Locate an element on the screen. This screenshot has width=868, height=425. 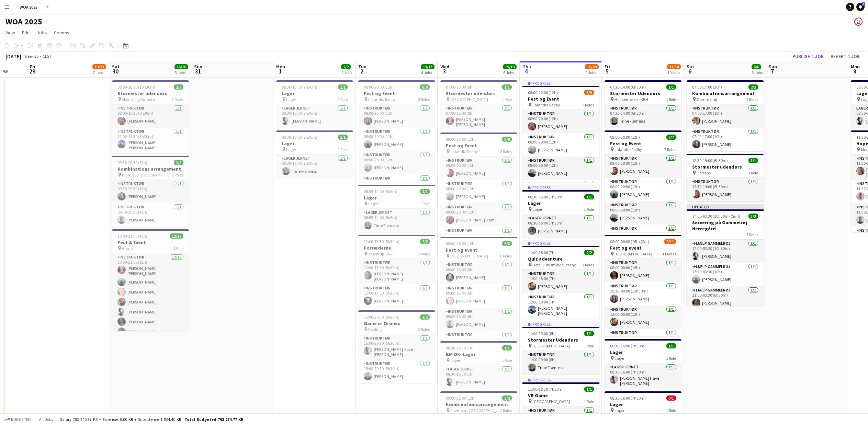
button: Publish 1 job is located at coordinates (808, 56).